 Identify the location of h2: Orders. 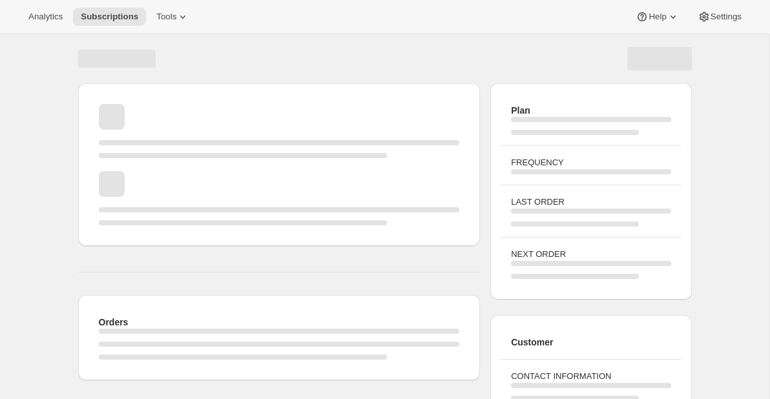
(279, 322).